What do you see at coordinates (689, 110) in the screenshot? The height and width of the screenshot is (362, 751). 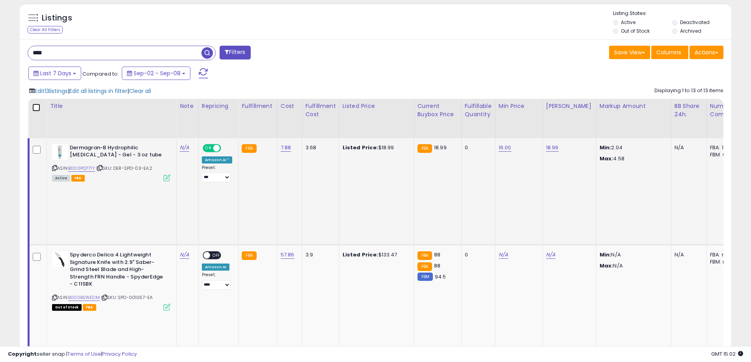 I see `div: BB Share 24h.` at bounding box center [689, 110].